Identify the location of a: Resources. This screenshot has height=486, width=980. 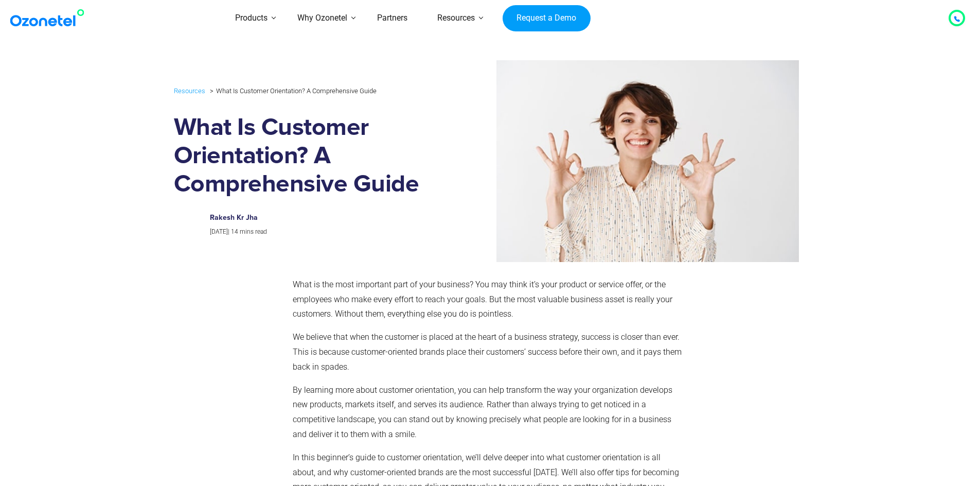
(190, 91).